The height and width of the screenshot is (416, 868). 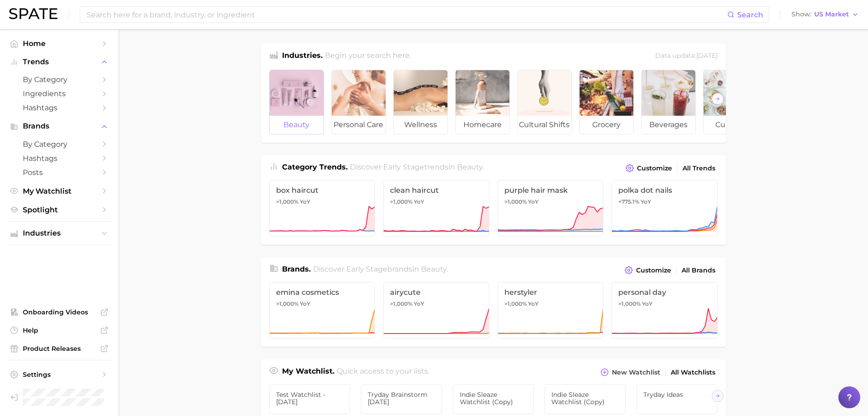 What do you see at coordinates (669, 125) in the screenshot?
I see `span: beverages` at bounding box center [669, 125].